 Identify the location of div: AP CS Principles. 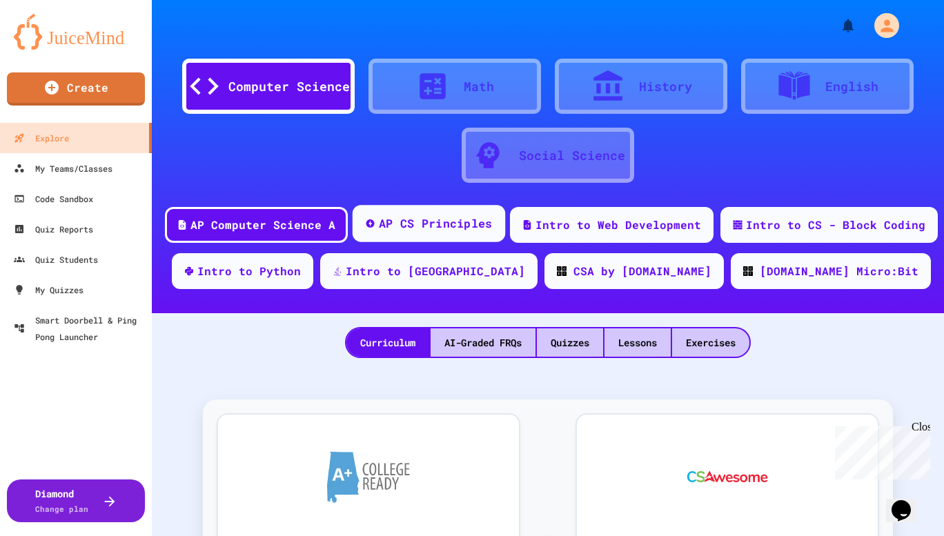
(435, 224).